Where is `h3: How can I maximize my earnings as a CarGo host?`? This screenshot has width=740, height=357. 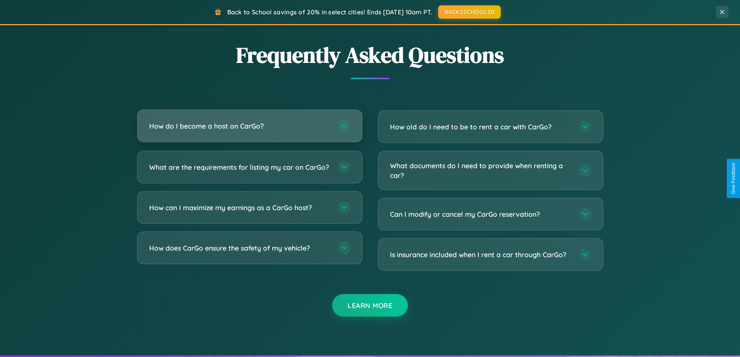
h3: How can I maximize my earnings as a CarGo host? is located at coordinates (240, 207).